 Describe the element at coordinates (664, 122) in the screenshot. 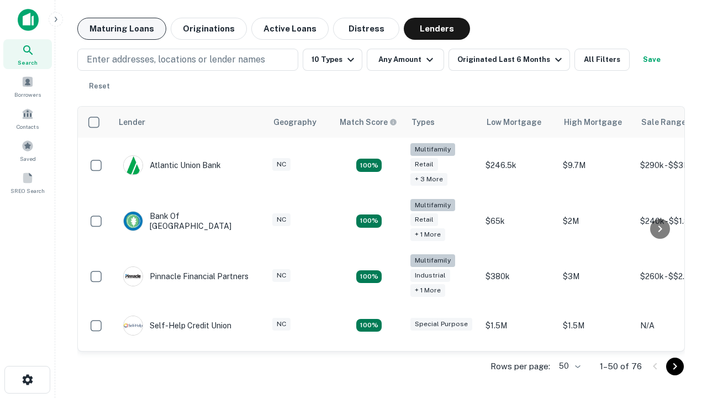

I see `div: Sale Range` at that location.